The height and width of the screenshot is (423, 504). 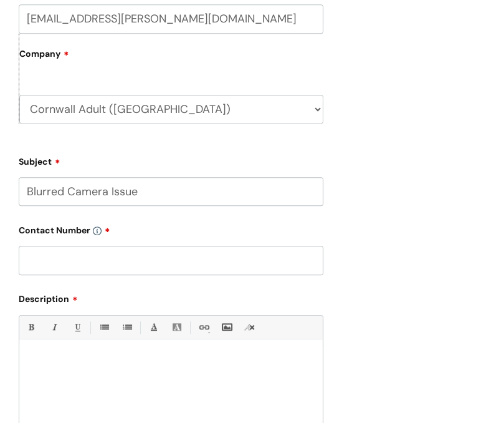 What do you see at coordinates (103, 327) in the screenshot?
I see `a: • Unordered List (Ctrl-Shift-7)` at bounding box center [103, 327].